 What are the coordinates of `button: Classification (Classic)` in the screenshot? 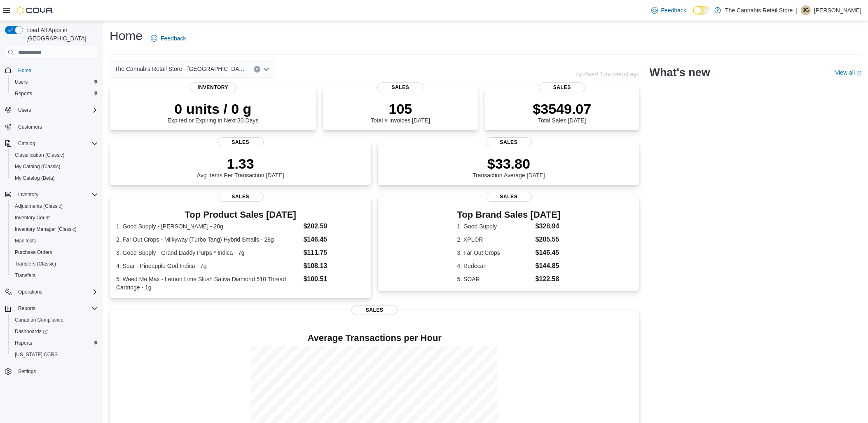 It's located at (55, 155).